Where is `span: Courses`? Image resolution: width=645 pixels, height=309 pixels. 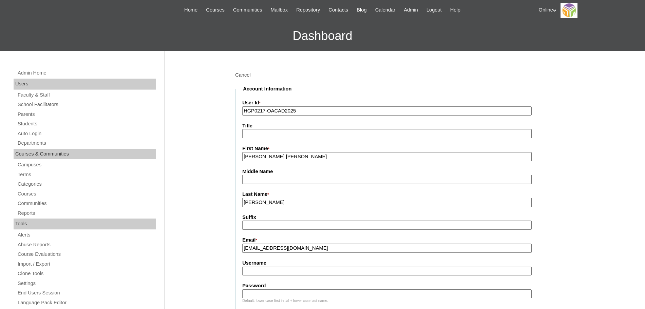 span: Courses is located at coordinates (215, 10).